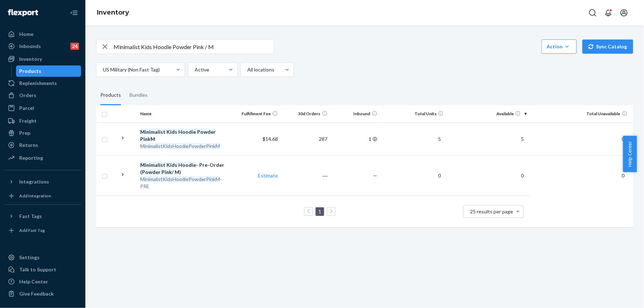 The height and width of the screenshot is (308, 644). I want to click on div: Give Feedback, so click(36, 294).